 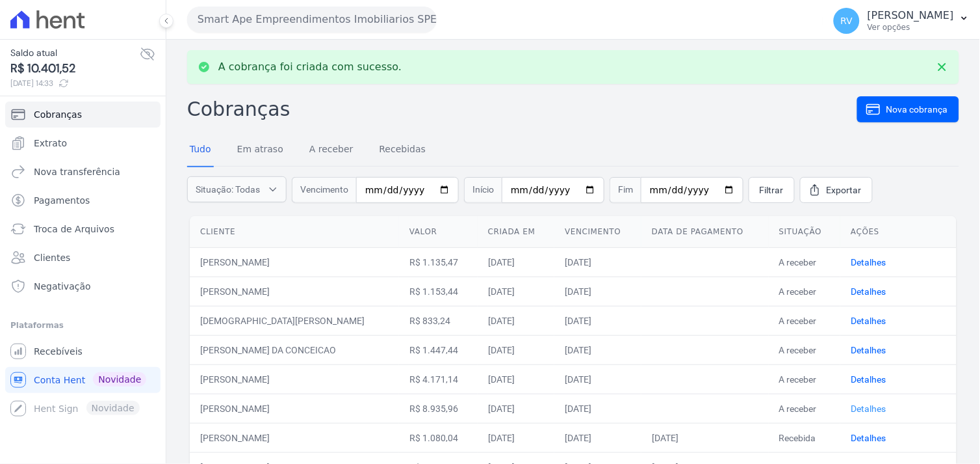 I want to click on th: Data de pagamento, so click(x=705, y=232).